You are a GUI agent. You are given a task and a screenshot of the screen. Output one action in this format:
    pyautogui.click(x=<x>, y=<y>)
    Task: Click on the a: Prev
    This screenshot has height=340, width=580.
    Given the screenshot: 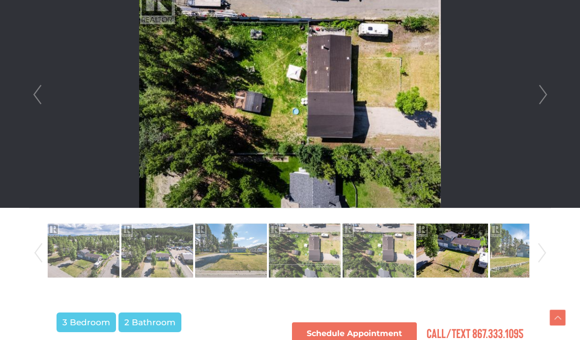 What is the action you would take?
    pyautogui.click(x=38, y=253)
    